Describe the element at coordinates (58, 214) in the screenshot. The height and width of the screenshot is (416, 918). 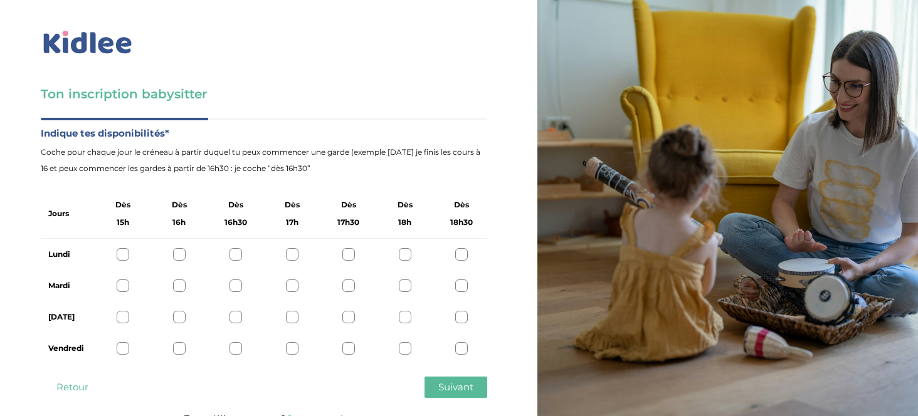
I see `label: Jours` at that location.